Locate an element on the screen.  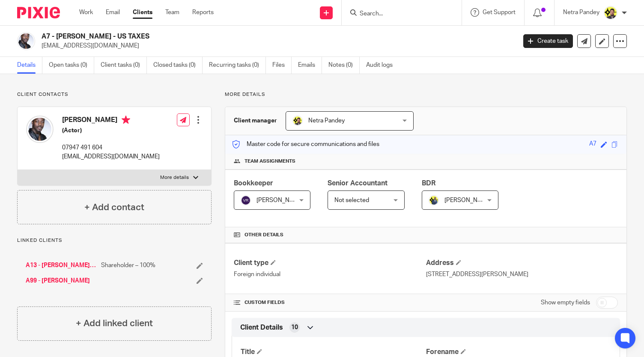
span: Team assignments is located at coordinates (270, 162).